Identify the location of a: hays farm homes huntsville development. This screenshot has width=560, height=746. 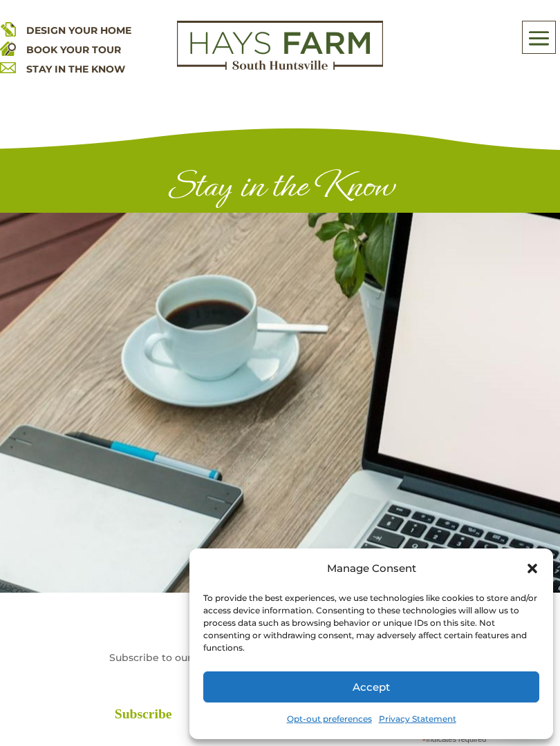
(280, 67).